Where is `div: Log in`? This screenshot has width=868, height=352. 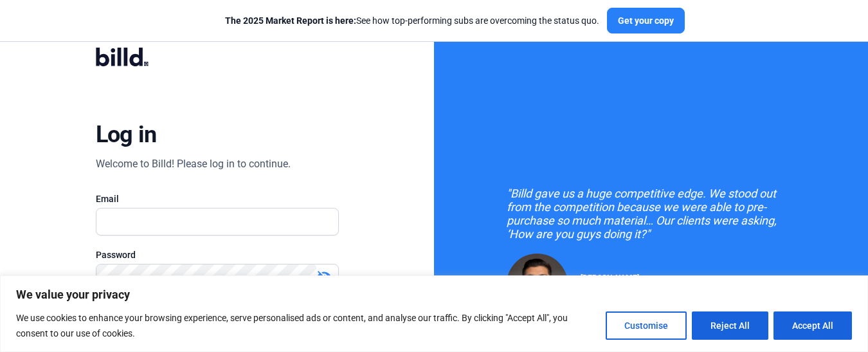
div: Log in is located at coordinates (126, 134).